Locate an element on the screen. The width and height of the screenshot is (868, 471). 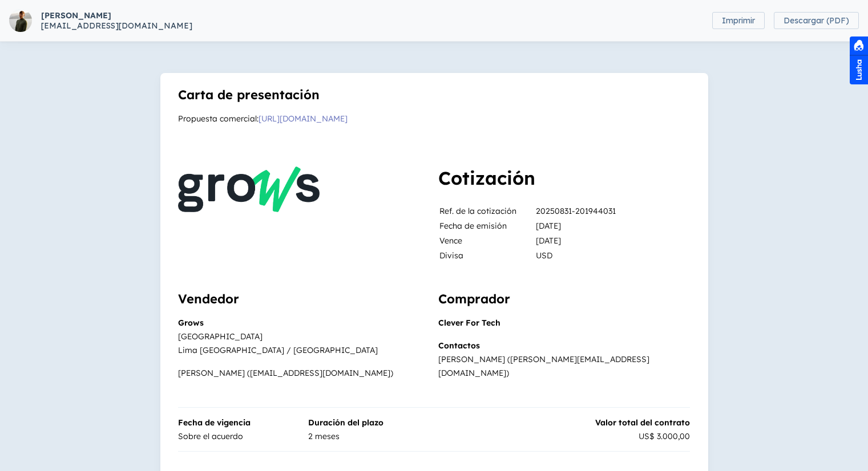
img: Grows is located at coordinates (249, 190).